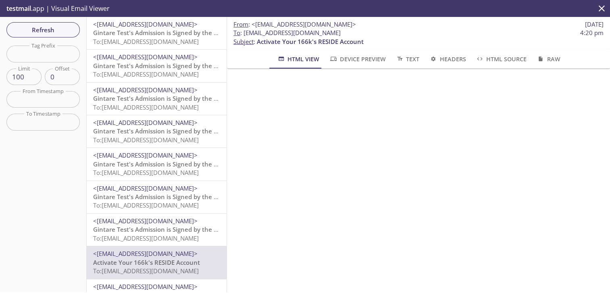 The height and width of the screenshot is (293, 610). I want to click on span: HTML View, so click(298, 59).